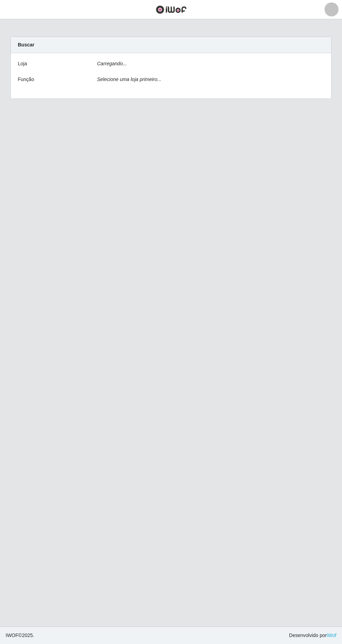 This screenshot has height=644, width=342. What do you see at coordinates (26, 79) in the screenshot?
I see `label: Função` at bounding box center [26, 79].